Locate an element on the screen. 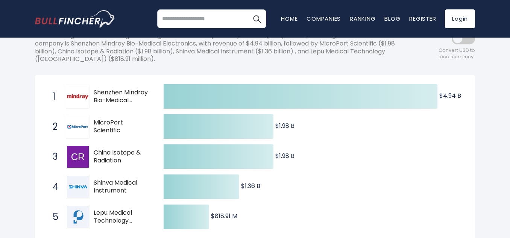 The height and width of the screenshot is (238, 510). img: Shinva Medical Instrument is located at coordinates (78, 187).